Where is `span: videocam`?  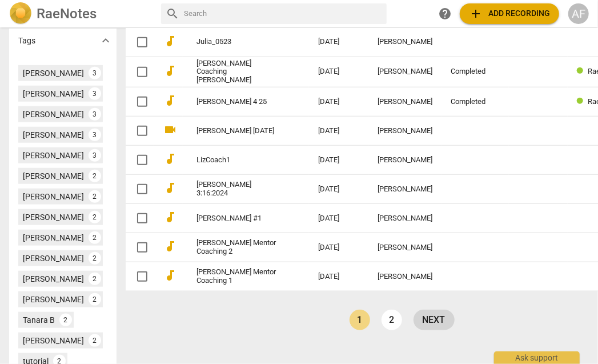
span: videocam is located at coordinates (170, 129).